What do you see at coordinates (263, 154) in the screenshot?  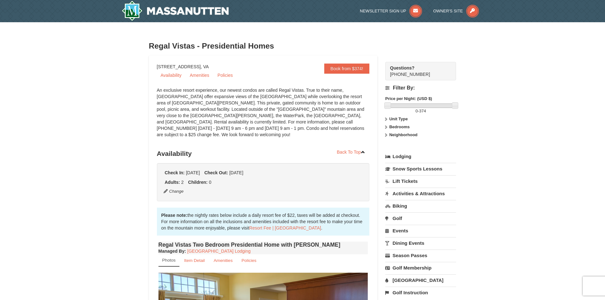 I see `h3: Availability` at bounding box center [263, 154].